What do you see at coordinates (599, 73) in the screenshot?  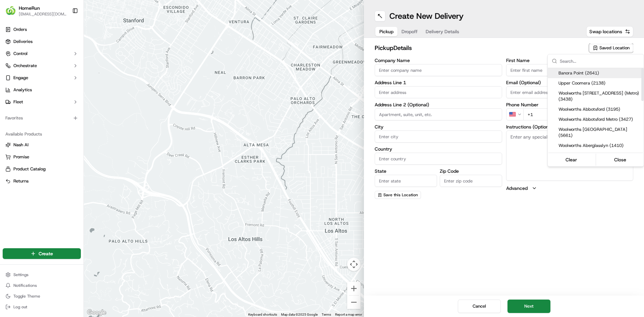 I see `span: Banora Point (2641)` at bounding box center [599, 73].